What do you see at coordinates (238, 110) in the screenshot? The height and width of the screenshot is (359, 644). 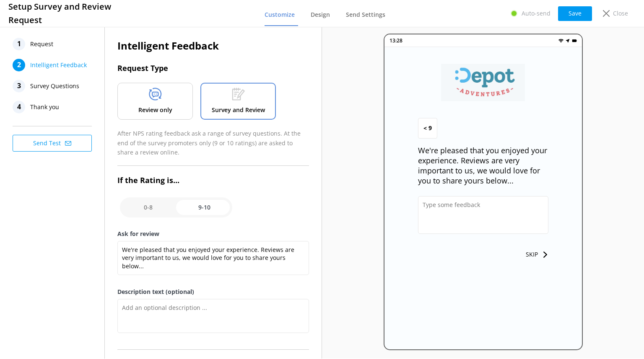 I see `p: Survey and Review` at bounding box center [238, 110].